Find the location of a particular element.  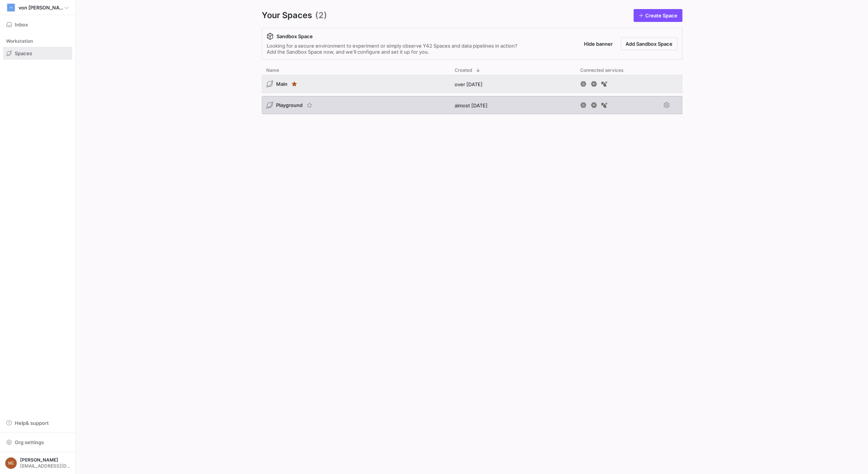

span: Hide banner is located at coordinates (598, 44).